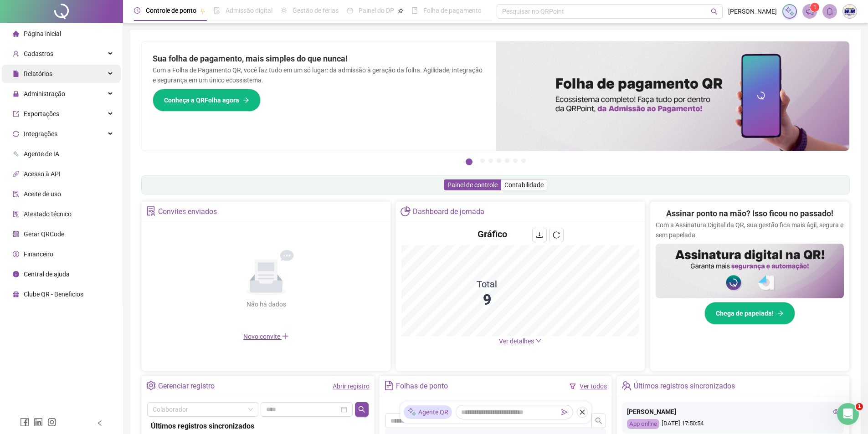  What do you see at coordinates (469, 161) in the screenshot?
I see `button: 1` at bounding box center [469, 161].